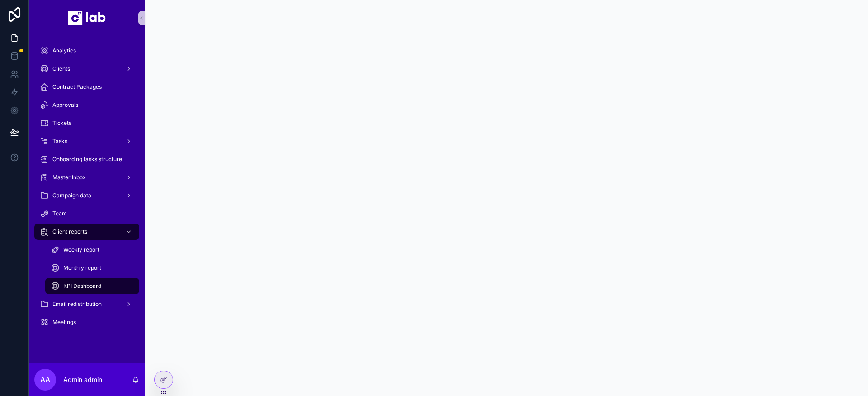  What do you see at coordinates (87, 159) in the screenshot?
I see `span: Onboarding tasks structure` at bounding box center [87, 159].